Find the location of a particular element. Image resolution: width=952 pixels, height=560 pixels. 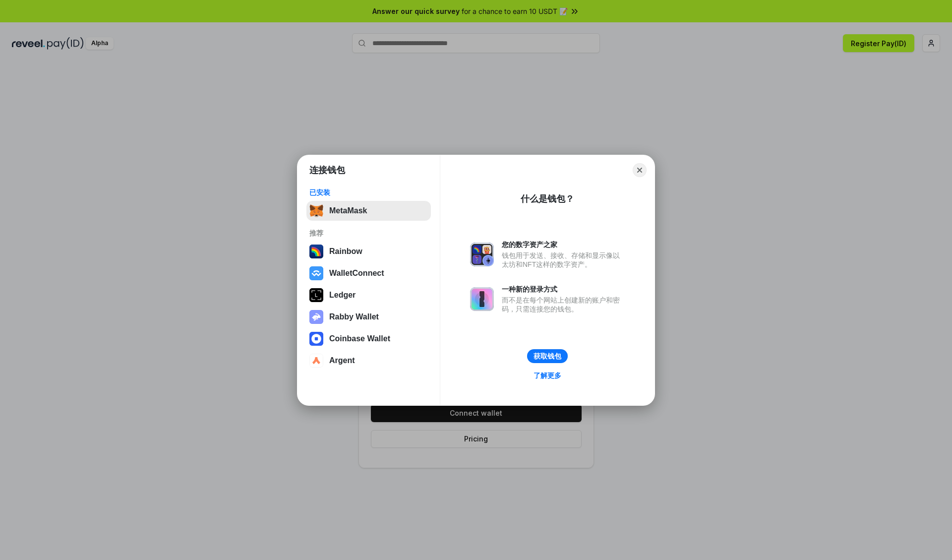

button: WalletConnect is located at coordinates (368, 273).